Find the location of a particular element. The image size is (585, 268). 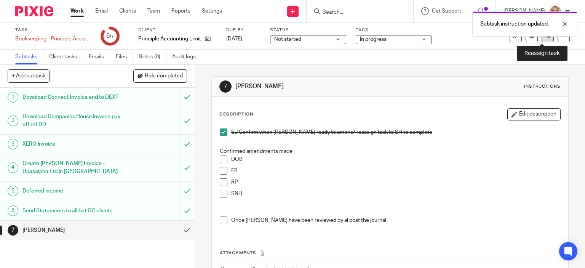

a: Files is located at coordinates (124, 57).